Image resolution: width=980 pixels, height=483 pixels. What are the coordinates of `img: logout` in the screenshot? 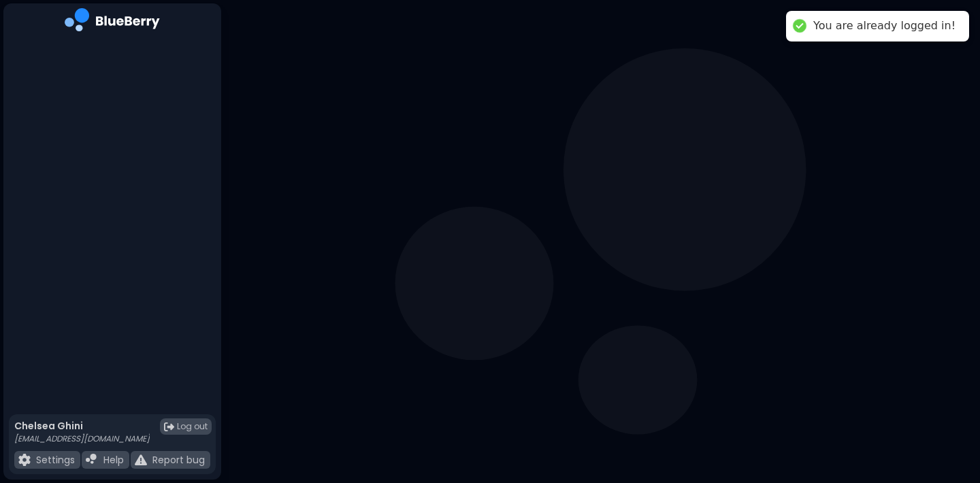 It's located at (168, 427).